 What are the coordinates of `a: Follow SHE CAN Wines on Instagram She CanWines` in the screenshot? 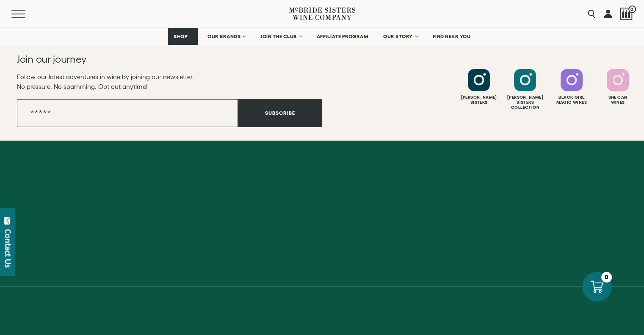 It's located at (618, 87).